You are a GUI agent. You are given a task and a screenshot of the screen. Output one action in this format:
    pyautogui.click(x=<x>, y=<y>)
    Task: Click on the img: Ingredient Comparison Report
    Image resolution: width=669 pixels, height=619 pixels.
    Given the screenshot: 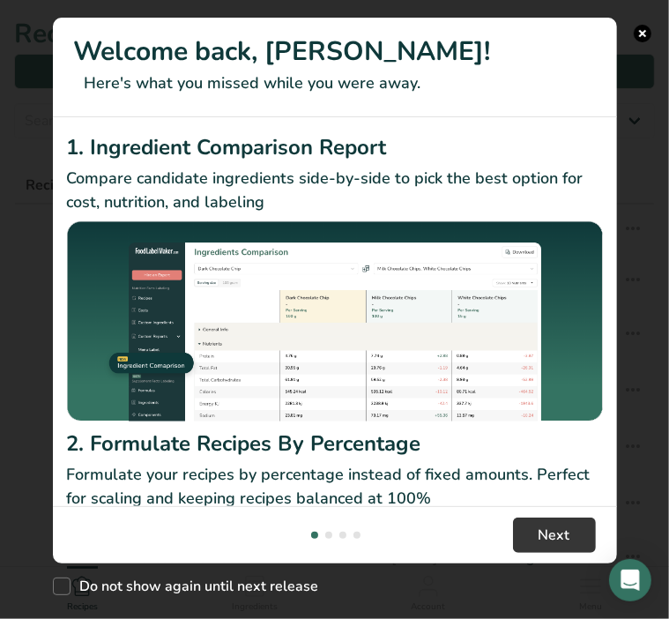 What is the action you would take?
    pyautogui.click(x=335, y=321)
    